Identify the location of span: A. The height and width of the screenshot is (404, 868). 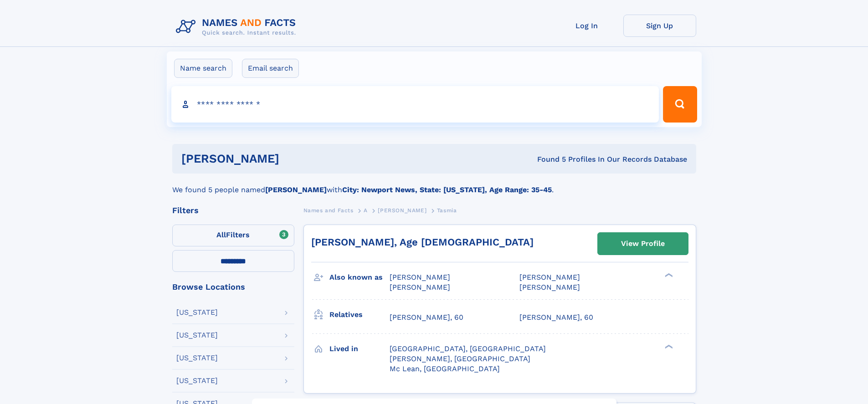
(366, 211).